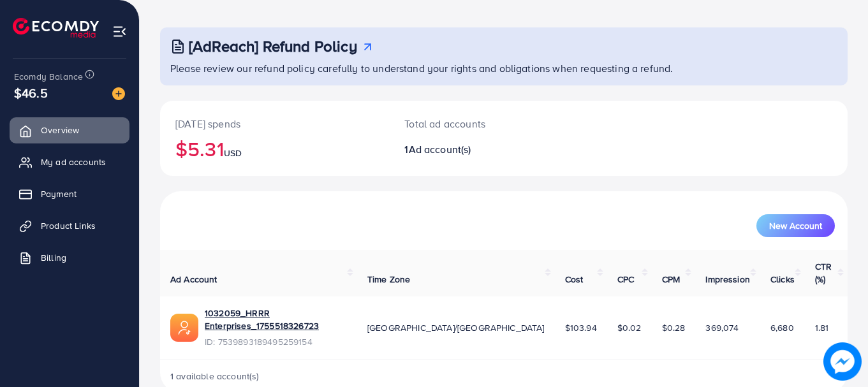 The image size is (868, 387). Describe the element at coordinates (388, 279) in the screenshot. I see `span: Time Zone` at that location.